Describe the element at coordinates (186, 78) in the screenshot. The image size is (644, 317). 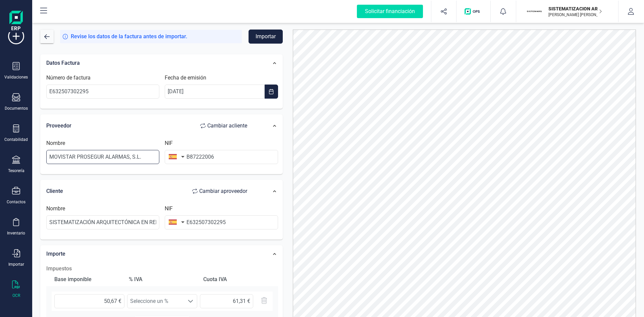
I see `label: Fecha de emisión` at that location.